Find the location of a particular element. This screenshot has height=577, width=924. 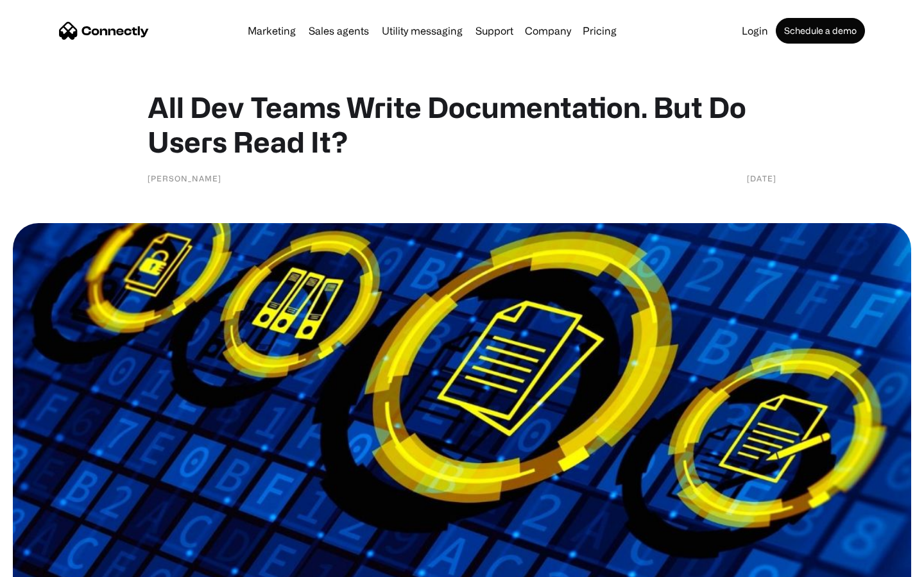

a: Login is located at coordinates (755, 31).